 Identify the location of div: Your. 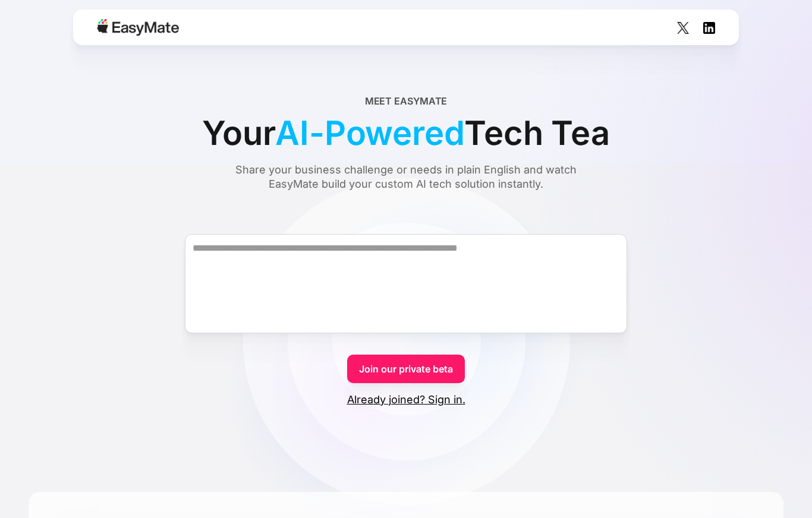
(406, 133).